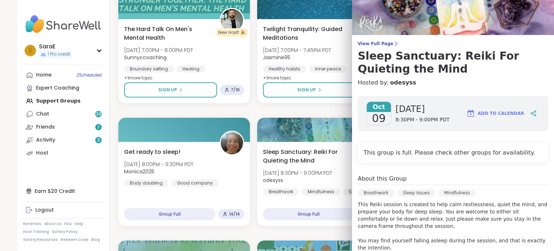 This screenshot has height=251, width=554. What do you see at coordinates (58, 88) in the screenshot?
I see `div: Expert Coaching` at bounding box center [58, 88].